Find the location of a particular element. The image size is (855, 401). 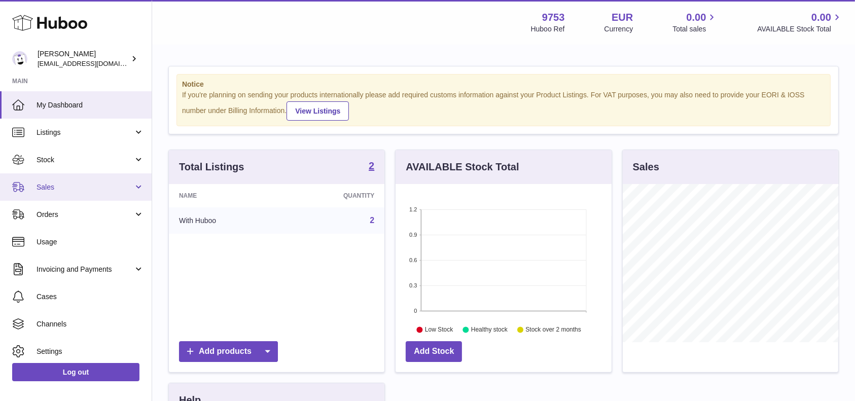

strong: Notice is located at coordinates (504, 84).